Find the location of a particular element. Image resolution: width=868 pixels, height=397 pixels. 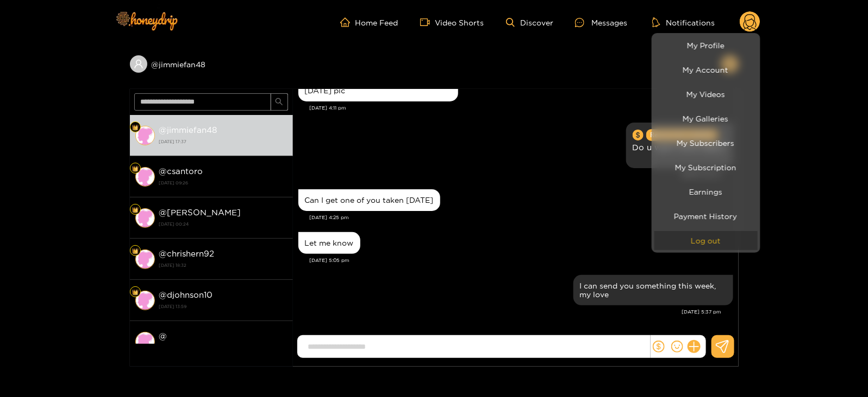

a: Payment History is located at coordinates (706, 216).